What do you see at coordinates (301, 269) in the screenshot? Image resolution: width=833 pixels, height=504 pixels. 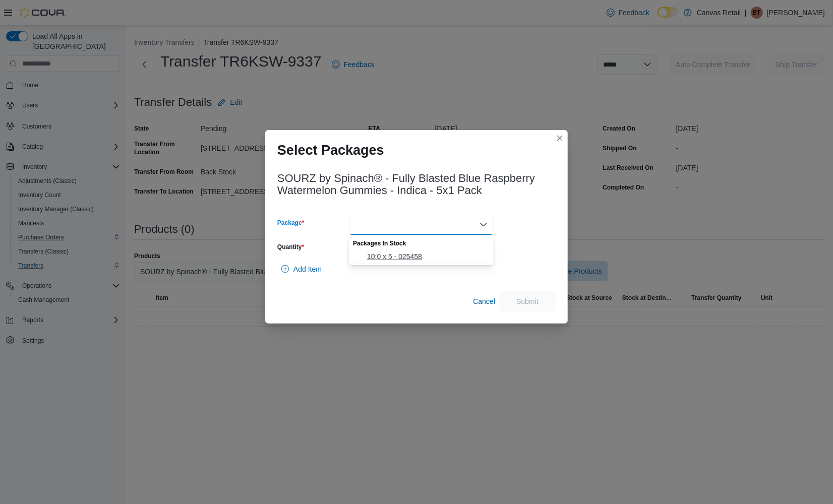 I see `button: Add Item` at bounding box center [301, 269].